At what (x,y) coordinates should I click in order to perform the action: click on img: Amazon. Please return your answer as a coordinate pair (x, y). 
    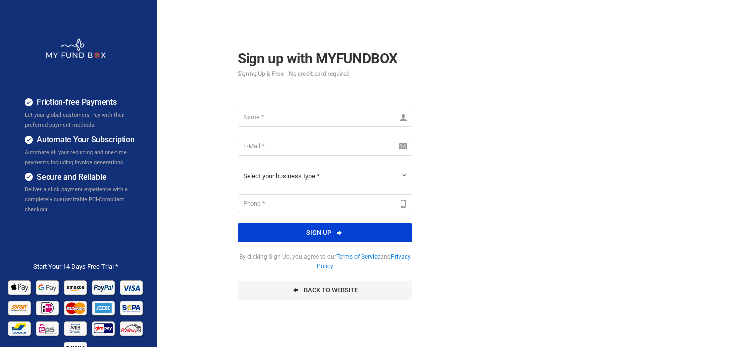
    Looking at the image, I should click on (76, 287).